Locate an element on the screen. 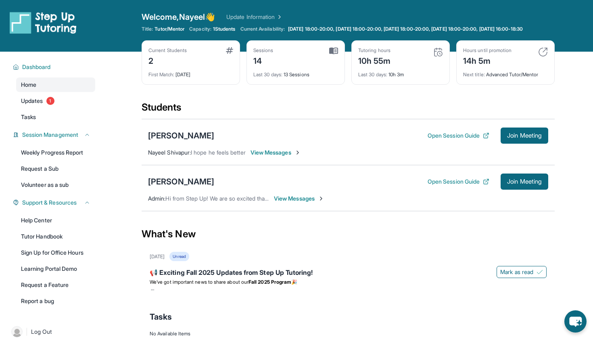 This screenshot has width=593, height=339. span: Admin : is located at coordinates (156, 198).